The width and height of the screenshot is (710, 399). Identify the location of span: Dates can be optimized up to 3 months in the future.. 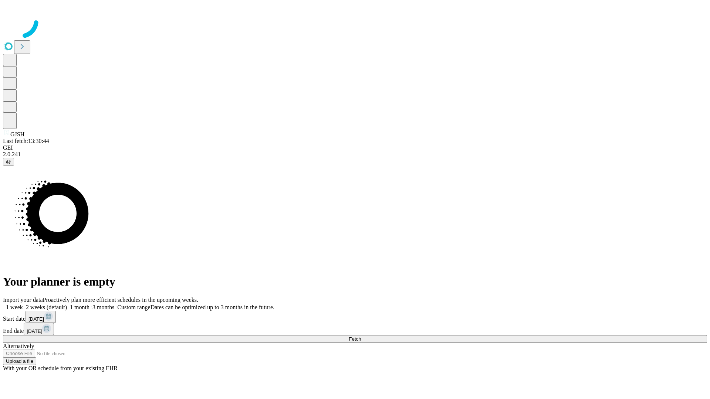
(212, 307).